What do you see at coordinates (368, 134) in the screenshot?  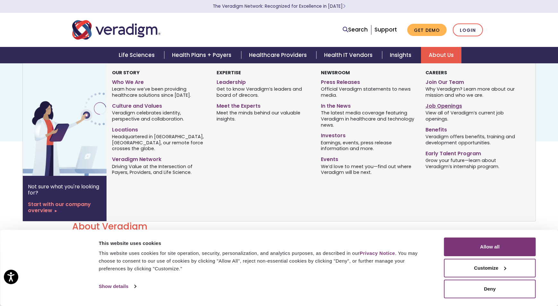 I see `a: Investors` at bounding box center [368, 134].